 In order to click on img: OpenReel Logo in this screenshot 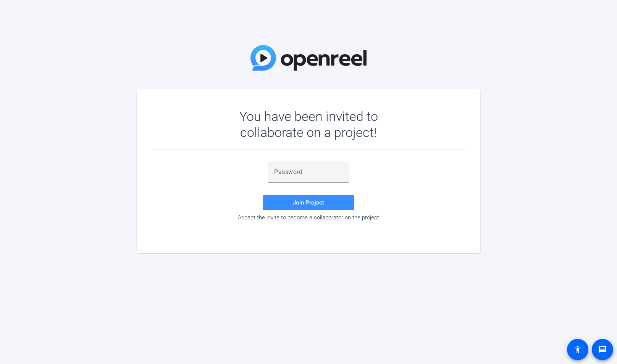, I will do `click(308, 57)`.